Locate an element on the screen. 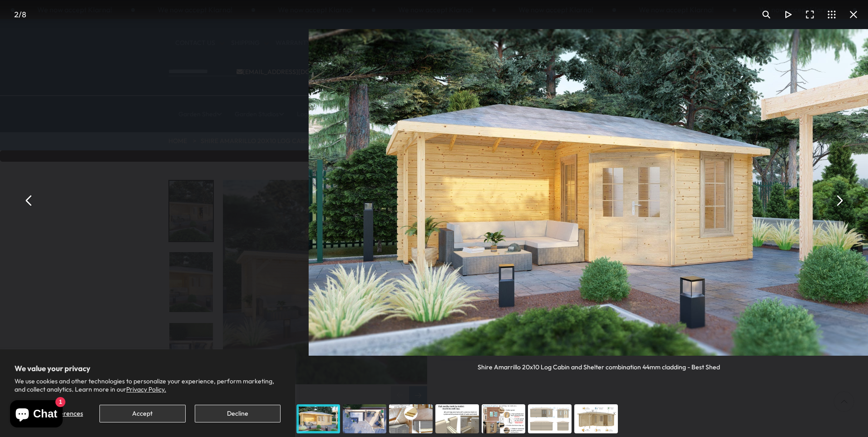 The image size is (868, 437). button: Close is located at coordinates (854, 15).